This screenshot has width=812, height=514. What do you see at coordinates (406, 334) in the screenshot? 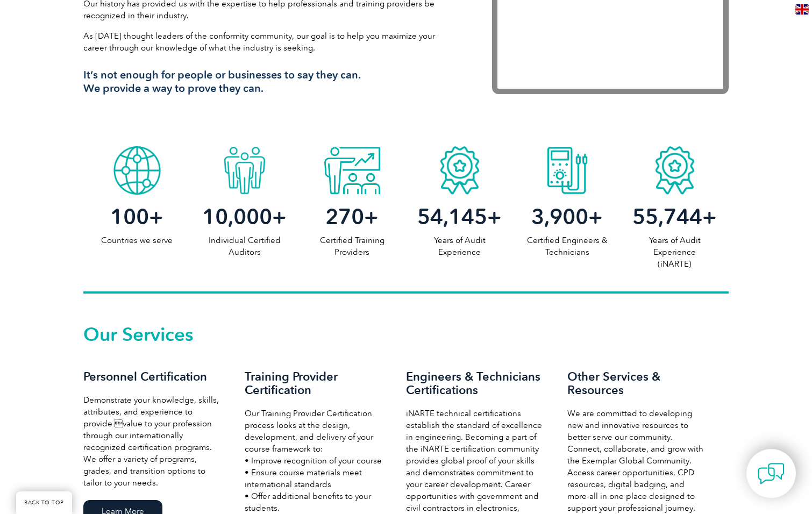
I see `h2: Our Services` at bounding box center [406, 334].